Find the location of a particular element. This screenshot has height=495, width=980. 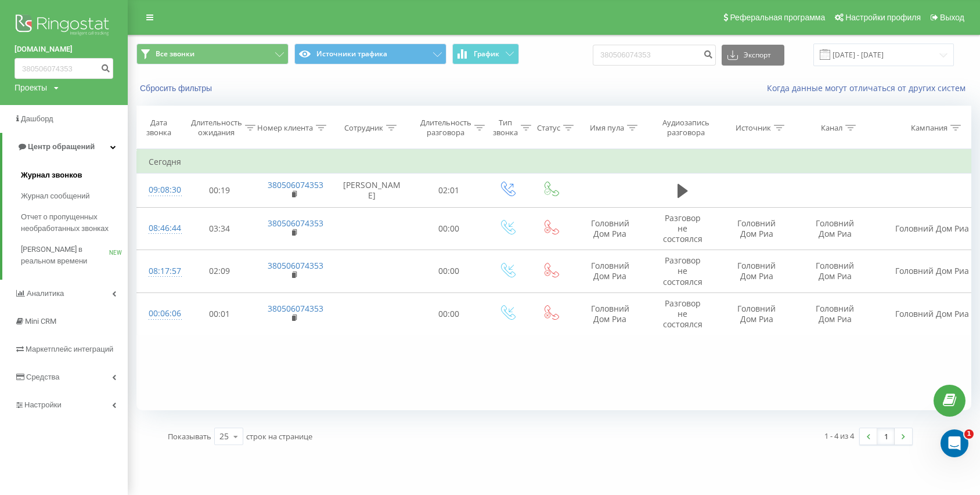

td: 02:09 is located at coordinates (220, 272).